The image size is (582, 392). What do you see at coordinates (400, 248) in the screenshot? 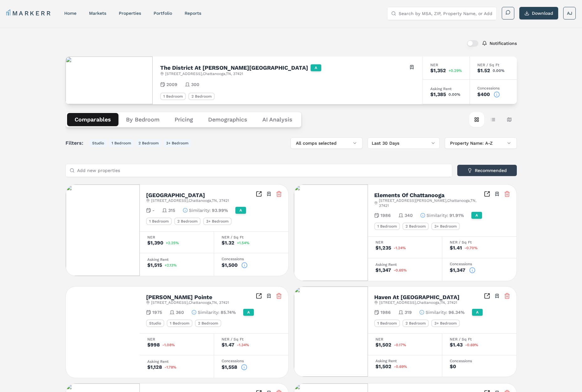
I see `span: -1.24%` at bounding box center [400, 248].